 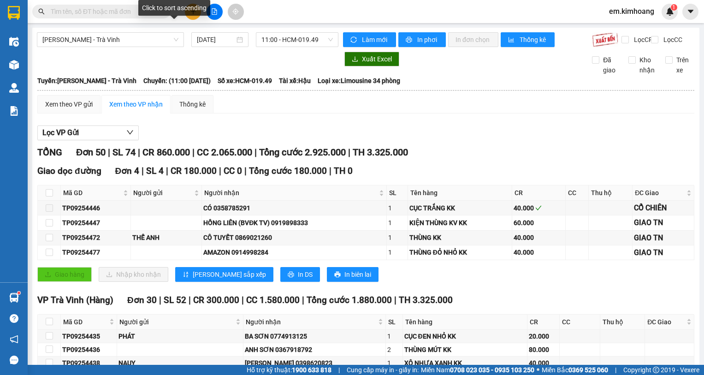 I want to click on span: Tài xế: Hậu, so click(x=294, y=81).